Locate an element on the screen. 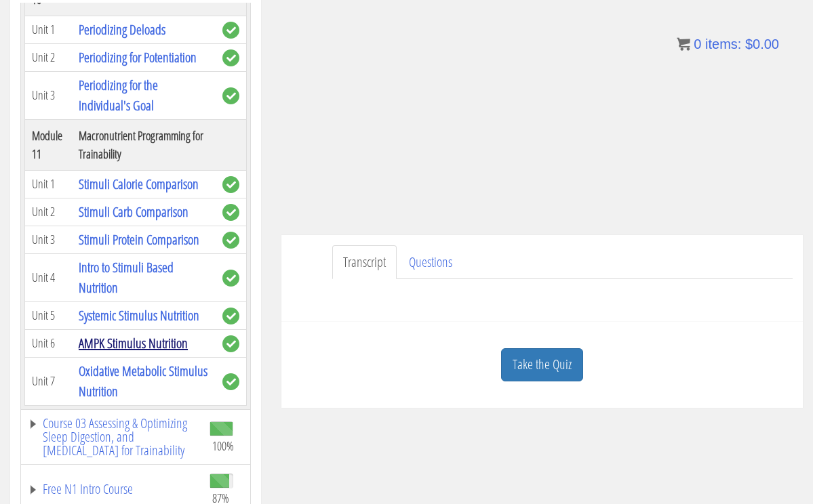 The width and height of the screenshot is (813, 504). span: 0 is located at coordinates (697, 44).